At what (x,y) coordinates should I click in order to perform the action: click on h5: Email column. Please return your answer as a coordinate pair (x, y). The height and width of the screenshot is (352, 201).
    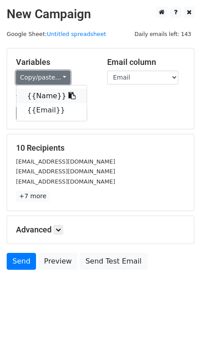
    Looking at the image, I should click on (146, 62).